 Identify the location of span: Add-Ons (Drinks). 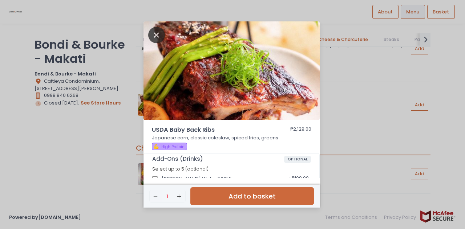
(218, 159).